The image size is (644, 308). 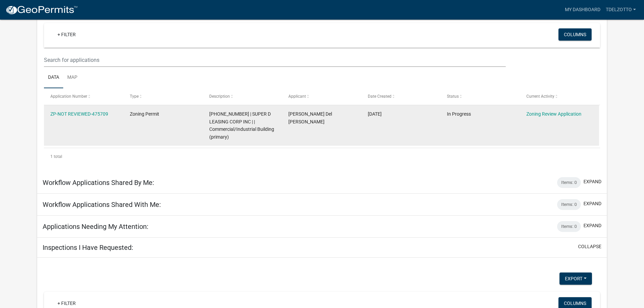 What do you see at coordinates (582, 10) in the screenshot?
I see `a: My Dashboard` at bounding box center [582, 10].